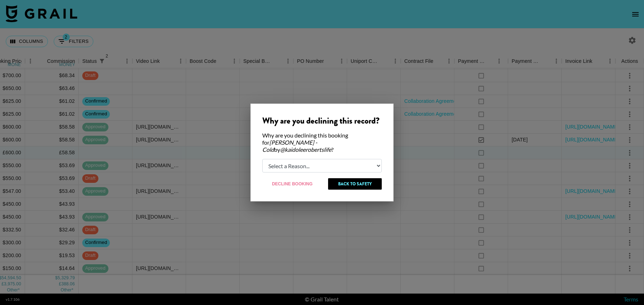  Describe the element at coordinates (355, 184) in the screenshot. I see `button: Back to Safety` at that location.